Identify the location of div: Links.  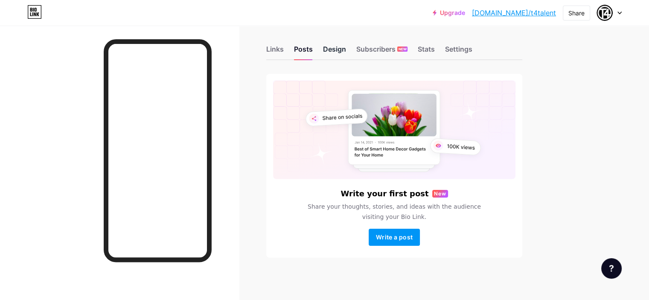
(275, 52).